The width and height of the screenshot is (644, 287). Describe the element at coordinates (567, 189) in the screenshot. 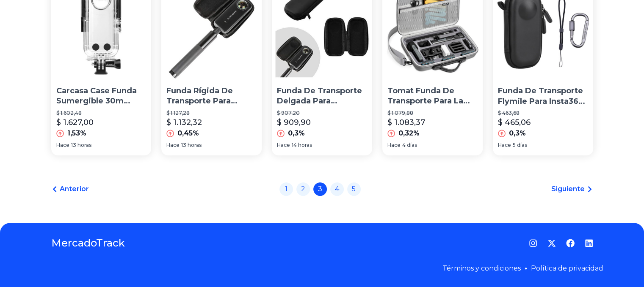

I see `span: Siguiente` at that location.